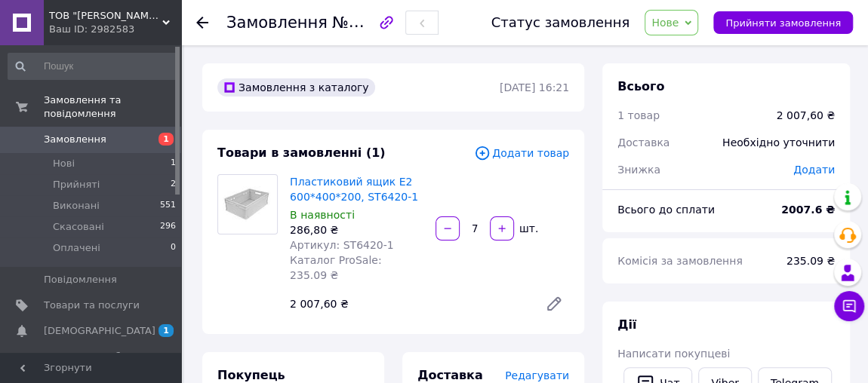  What do you see at coordinates (248, 204) in the screenshot?
I see `img: Пластиковий ящик Е2 600*400*200, ST6420-1` at bounding box center [248, 204].